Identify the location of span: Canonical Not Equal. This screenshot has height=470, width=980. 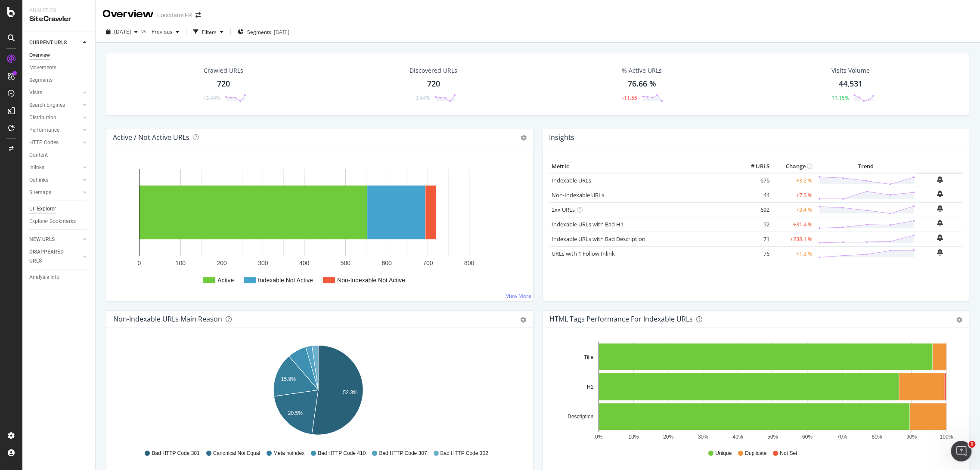
(237, 454).